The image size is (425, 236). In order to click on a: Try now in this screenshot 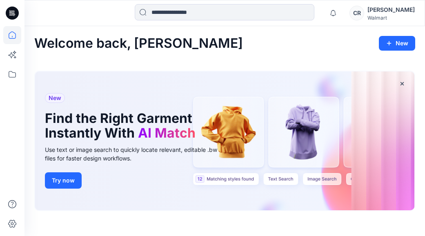, I will do `click(63, 180)`.